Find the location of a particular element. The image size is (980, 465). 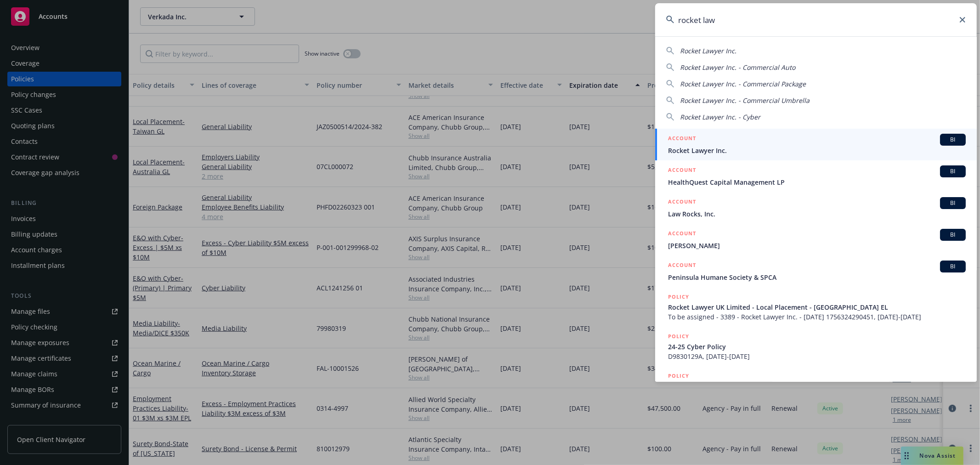

span: 24-25 Cyber Policy is located at coordinates (817, 347).